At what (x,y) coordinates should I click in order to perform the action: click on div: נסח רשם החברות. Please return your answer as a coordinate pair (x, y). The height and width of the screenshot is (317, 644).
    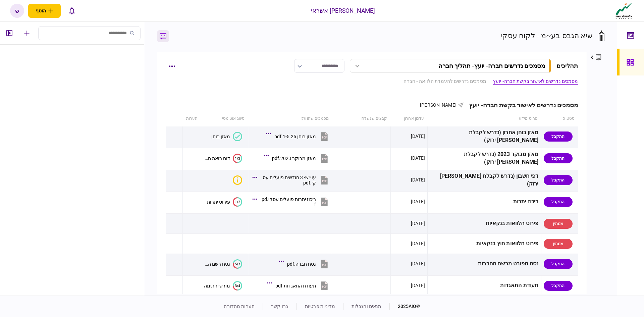
    Looking at the image, I should click on (217, 264).